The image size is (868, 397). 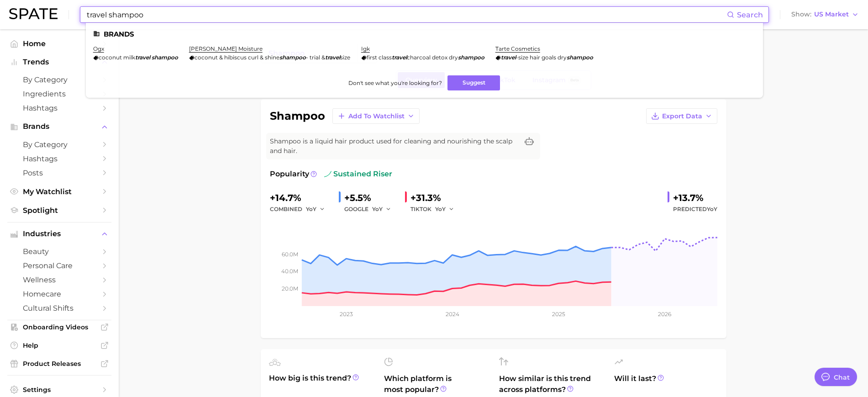 What do you see at coordinates (59, 308) in the screenshot?
I see `a: cultural shifts` at bounding box center [59, 308].